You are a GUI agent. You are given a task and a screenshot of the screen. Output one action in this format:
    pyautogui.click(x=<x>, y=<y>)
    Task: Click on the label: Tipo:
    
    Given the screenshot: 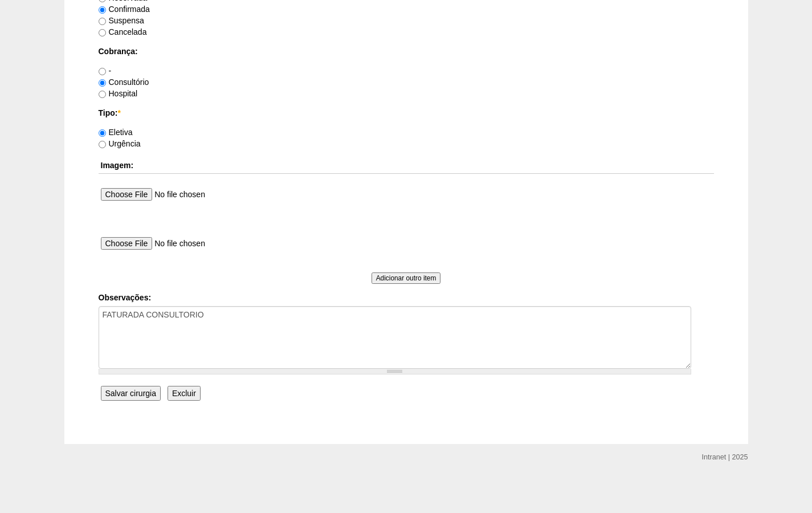 What is the action you would take?
    pyautogui.click(x=406, y=113)
    